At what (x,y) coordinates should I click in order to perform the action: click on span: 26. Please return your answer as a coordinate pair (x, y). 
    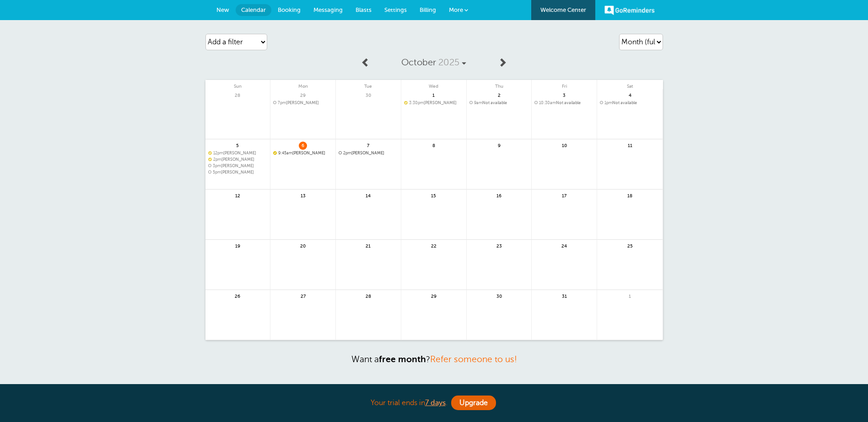
    Looking at the image, I should click on (237, 295).